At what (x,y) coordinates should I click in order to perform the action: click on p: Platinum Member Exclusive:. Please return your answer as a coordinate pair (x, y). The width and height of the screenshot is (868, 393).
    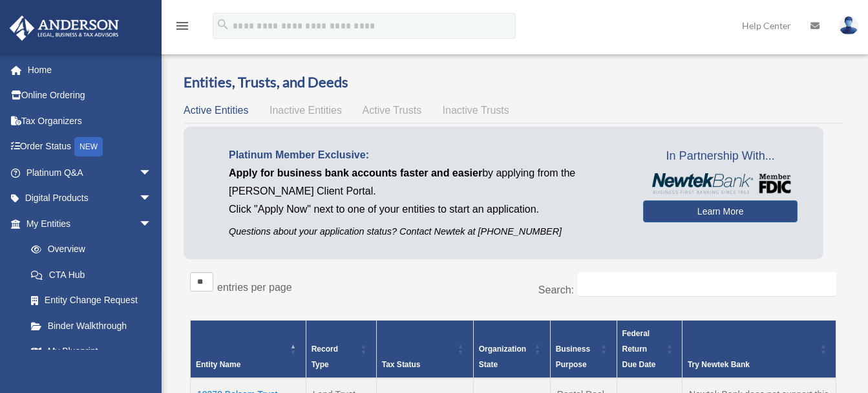
    Looking at the image, I should click on (426, 155).